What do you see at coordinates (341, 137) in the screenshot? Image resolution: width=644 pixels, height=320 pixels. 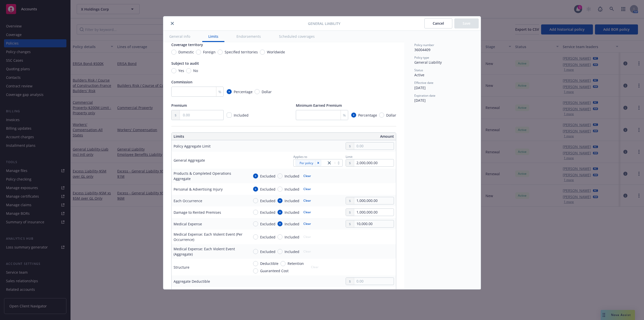 I see `th: Amount` at bounding box center [341, 137].